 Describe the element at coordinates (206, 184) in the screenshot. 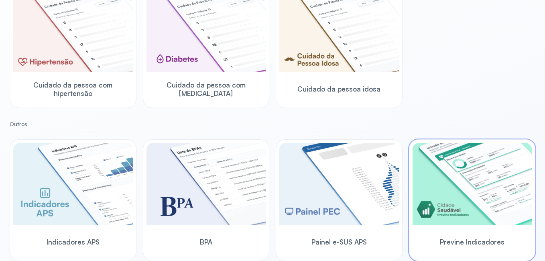

I see `img: bpa.png` at that location.